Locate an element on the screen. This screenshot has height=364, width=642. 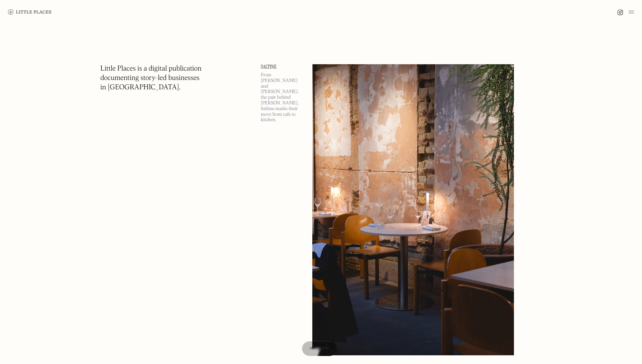
a: Saltine is located at coordinates (283, 67).